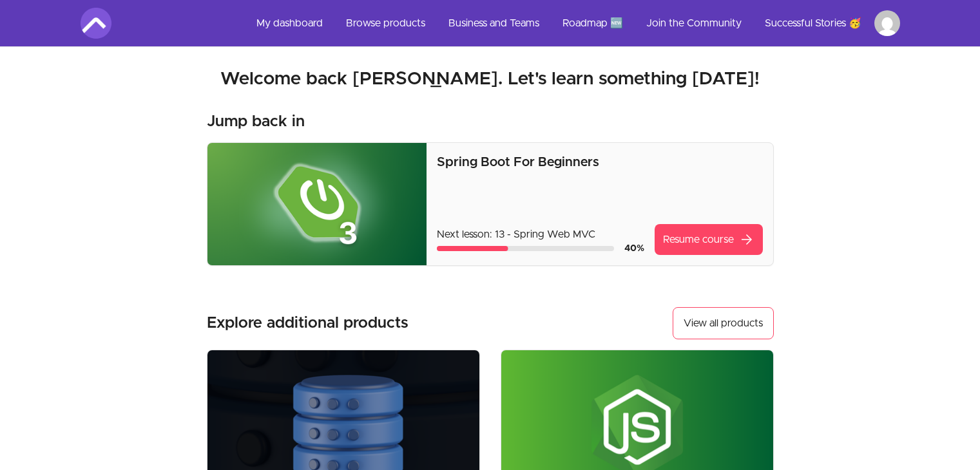 Image resolution: width=980 pixels, height=470 pixels. I want to click on button: Profile image for Omar Bouhdida, so click(887, 23).